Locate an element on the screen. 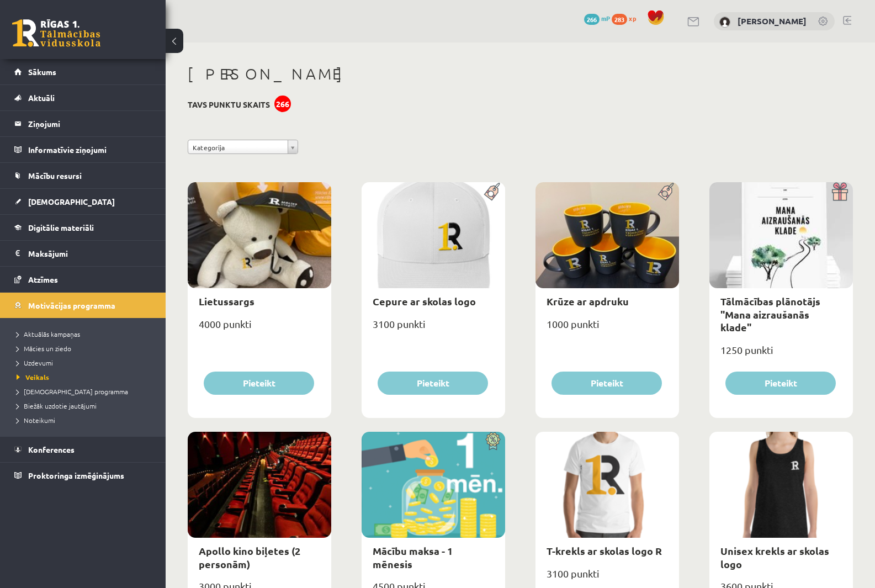 Image resolution: width=875 pixels, height=588 pixels. span: mP is located at coordinates (605, 18).